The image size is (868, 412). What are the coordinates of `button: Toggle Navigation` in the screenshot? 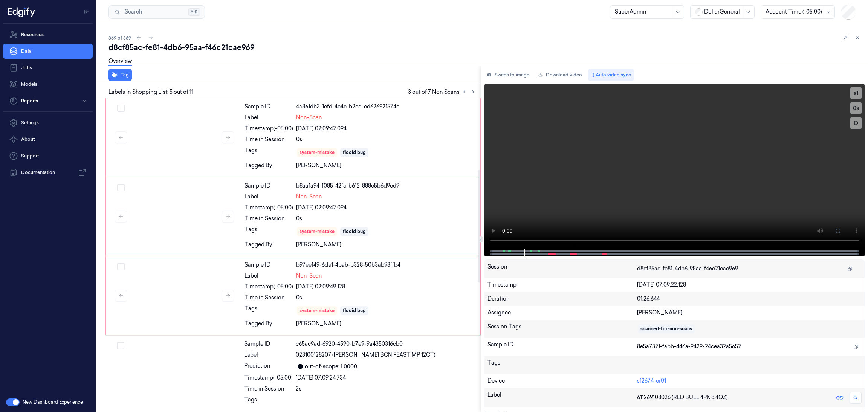 It's located at (87, 11).